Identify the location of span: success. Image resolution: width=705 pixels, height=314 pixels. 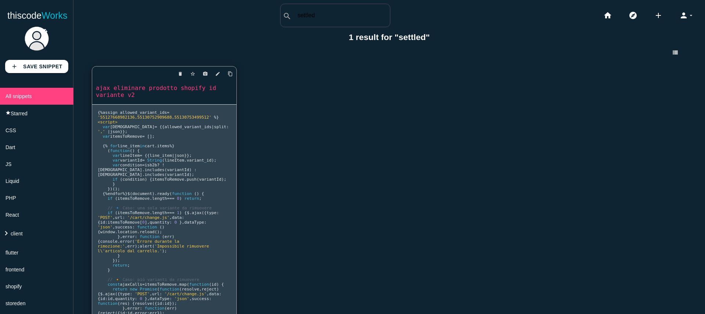
(123, 227).